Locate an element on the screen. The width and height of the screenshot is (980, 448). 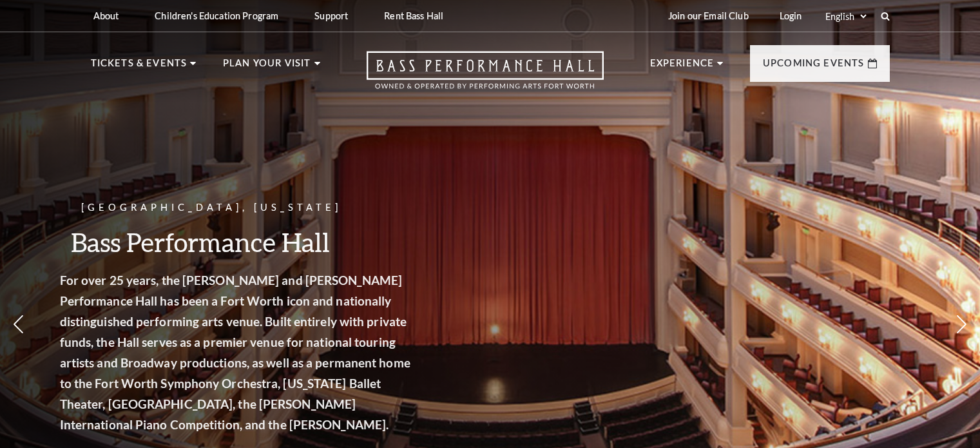
p: Children's Education Program is located at coordinates (216, 16).